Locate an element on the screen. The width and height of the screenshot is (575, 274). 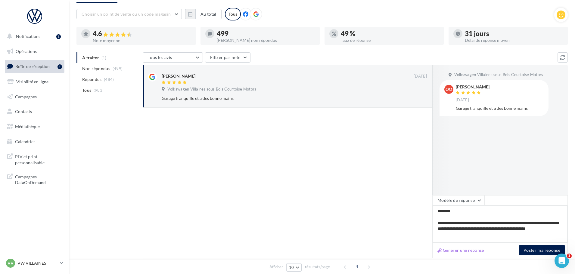
span: VV is located at coordinates (11, 263).